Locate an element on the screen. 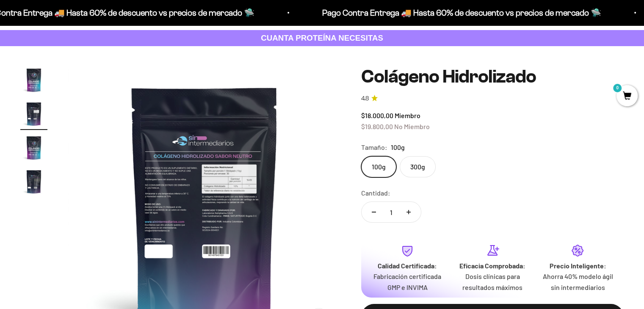  button: Reducir cantidad is located at coordinates (374, 212).